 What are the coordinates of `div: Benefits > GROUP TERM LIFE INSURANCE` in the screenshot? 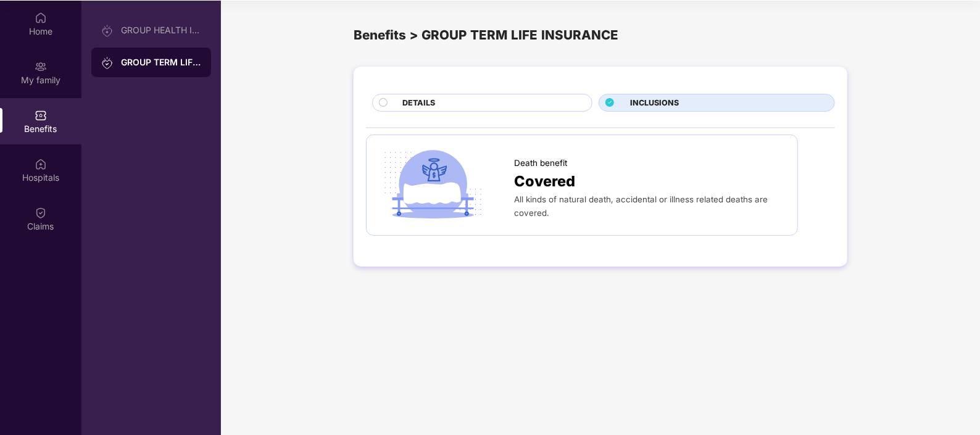 It's located at (601, 35).